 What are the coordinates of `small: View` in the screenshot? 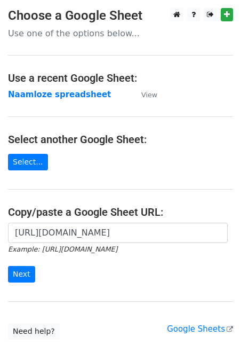 It's located at (149, 94).